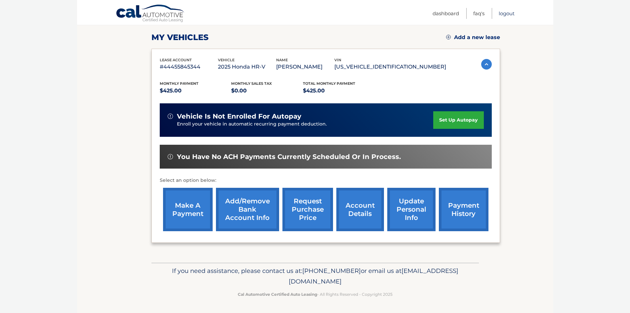 This screenshot has height=313, width=630. I want to click on p: If you need assistance, please contact us at: or email us at, so click(315, 276).